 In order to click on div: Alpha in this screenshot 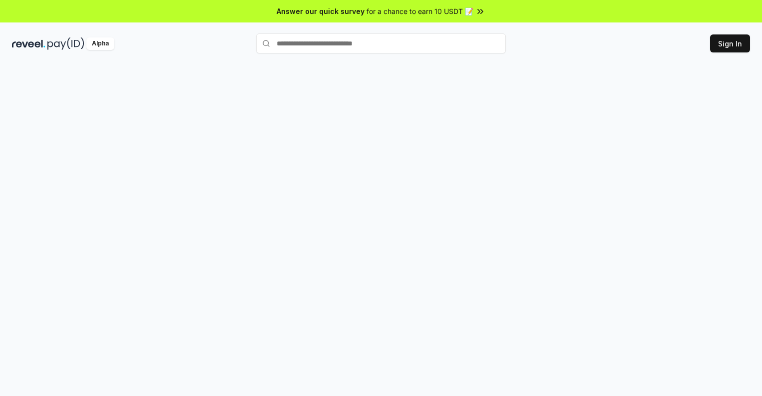, I will do `click(100, 43)`.